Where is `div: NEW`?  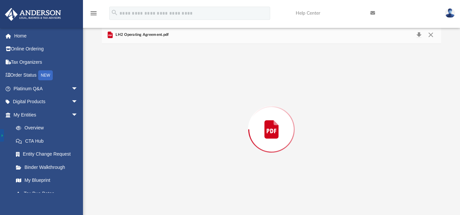 div: NEW is located at coordinates (45, 75).